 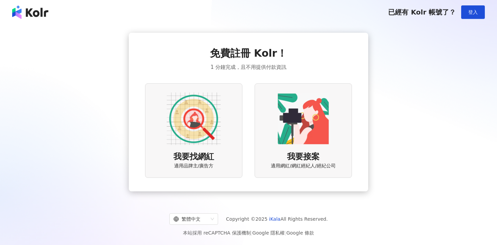 I want to click on span: 已經有 Kolr 帳號了？, so click(x=422, y=12).